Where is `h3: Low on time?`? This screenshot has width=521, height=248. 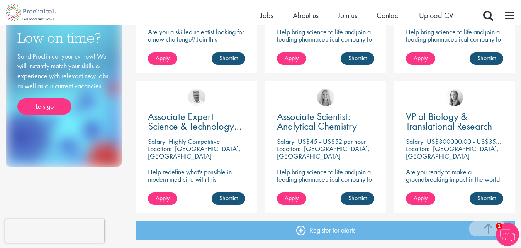
h3: Low on time? is located at coordinates (64, 38).